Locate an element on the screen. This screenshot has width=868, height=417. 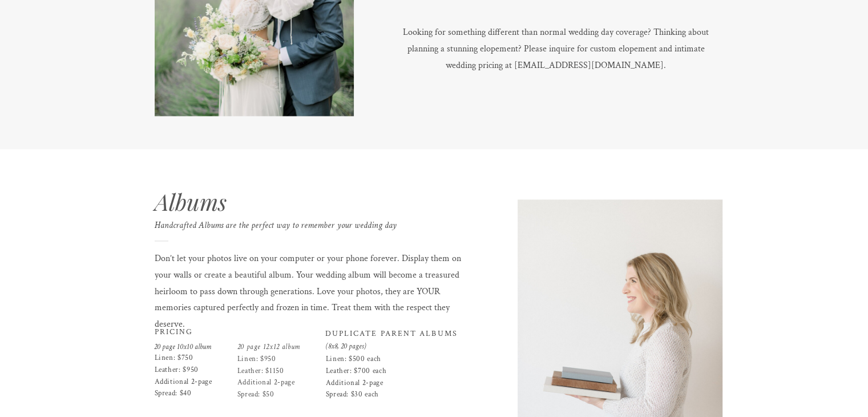
h2: Albums is located at coordinates (228, 200).